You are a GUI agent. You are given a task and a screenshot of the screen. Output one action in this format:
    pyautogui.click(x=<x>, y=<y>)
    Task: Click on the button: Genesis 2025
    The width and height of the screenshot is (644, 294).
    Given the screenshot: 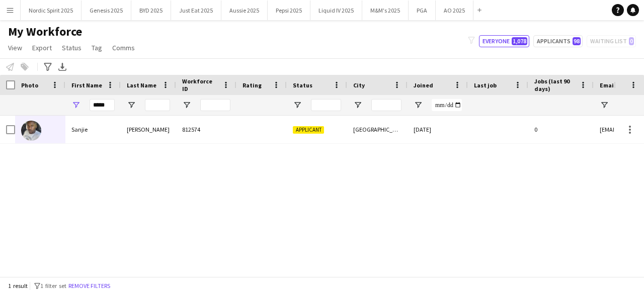 What is the action you would take?
    pyautogui.click(x=106, y=10)
    